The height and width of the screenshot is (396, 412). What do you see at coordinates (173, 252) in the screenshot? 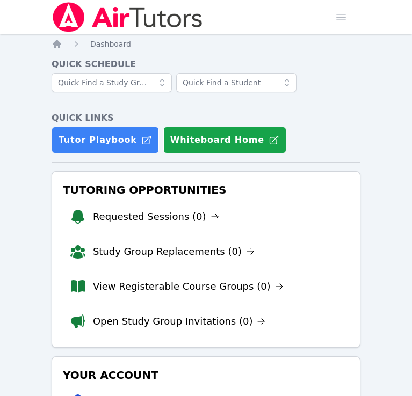
I see `a: Study Group Replacements (0)` at bounding box center [173, 252].